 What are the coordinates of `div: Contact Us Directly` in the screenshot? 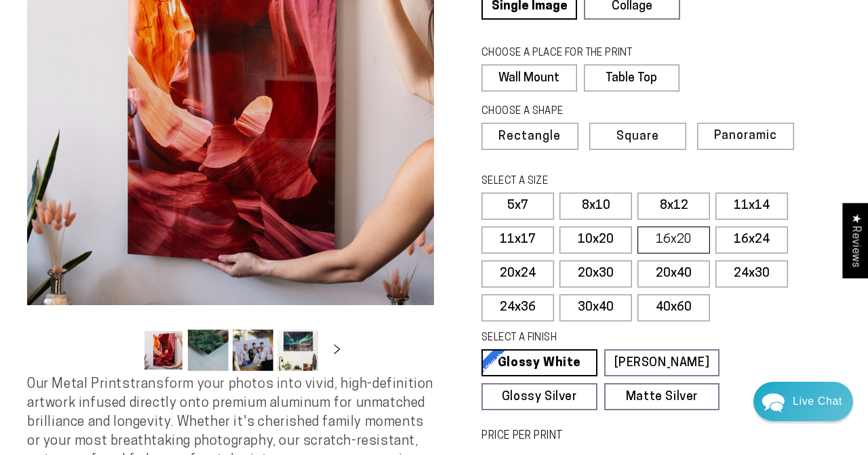 It's located at (817, 401).